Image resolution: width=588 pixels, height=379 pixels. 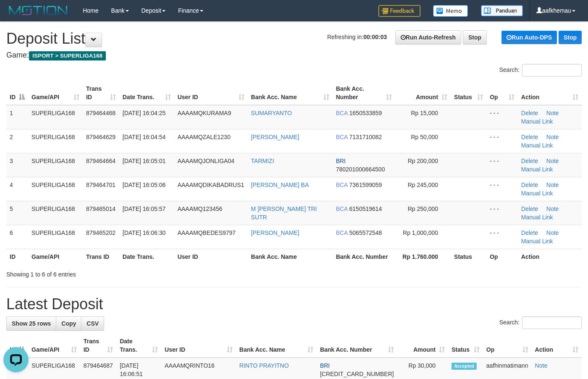 I want to click on span: 879464701, so click(x=101, y=185).